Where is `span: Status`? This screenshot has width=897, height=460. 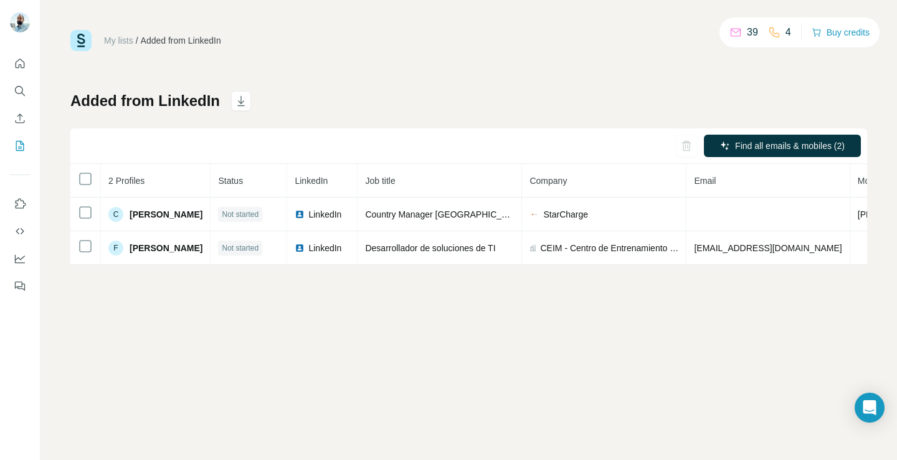
span: Status is located at coordinates (231, 181).